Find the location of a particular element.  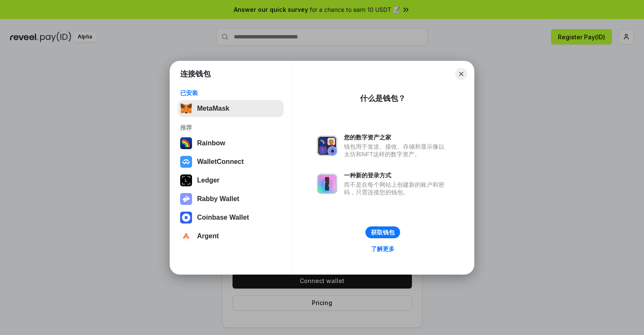

img: svg+xml,%3Csvg%20width%3D%22120%22%20height%3D%22120%22%20viewBox%3D%220%200%20120%20120%22%20fil... is located at coordinates (186, 143).